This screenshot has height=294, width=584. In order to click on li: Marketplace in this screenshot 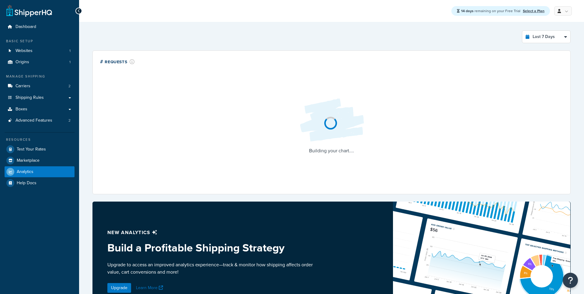, I will do `click(40, 161)`.